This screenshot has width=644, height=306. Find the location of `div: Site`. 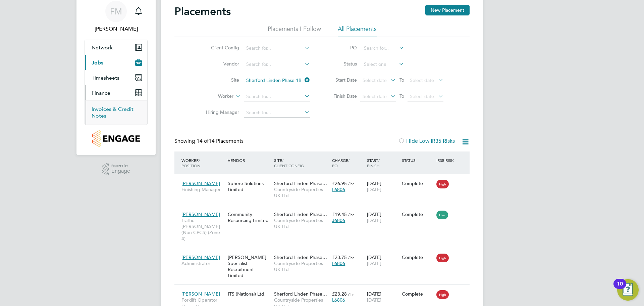

div: Site is located at coordinates (301, 163).